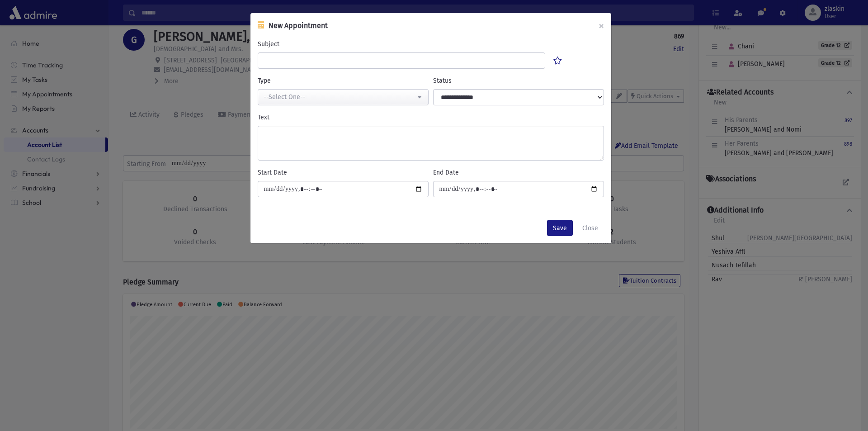  Describe the element at coordinates (442, 80) in the screenshot. I see `label: Status` at that location.